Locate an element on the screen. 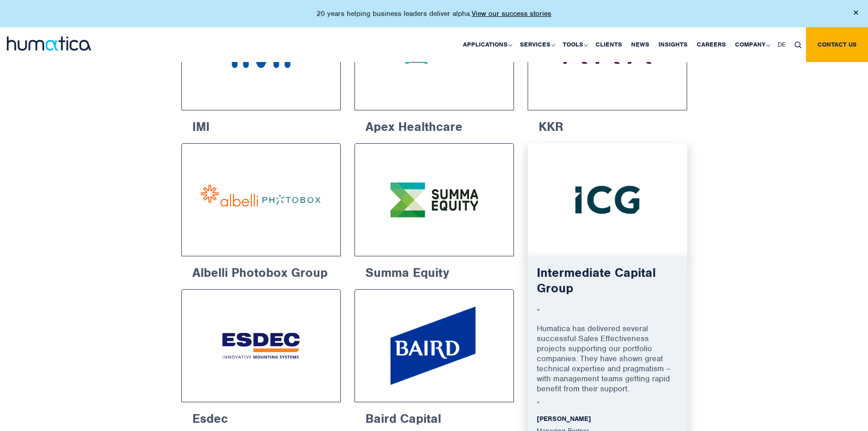 The width and height of the screenshot is (868, 431). img: logo is located at coordinates (49, 43).